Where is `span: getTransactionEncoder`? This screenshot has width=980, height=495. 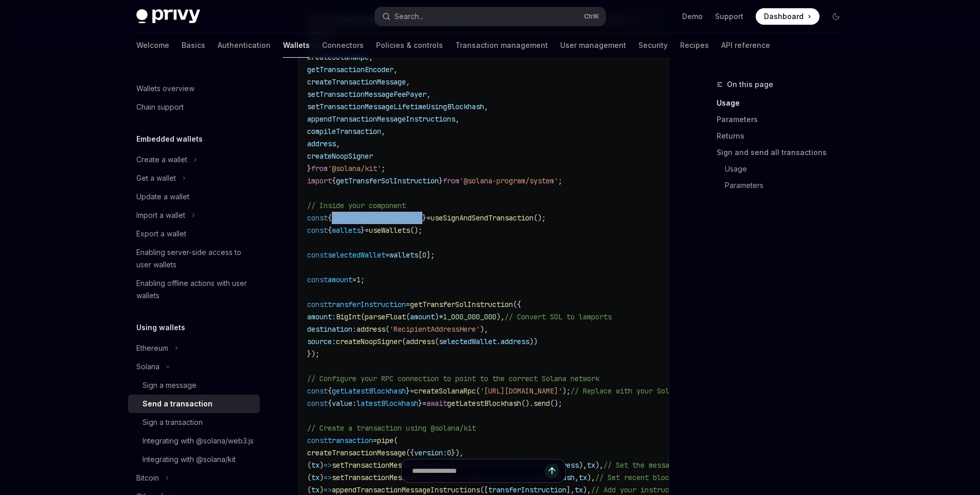 span: getTransactionEncoder is located at coordinates (350, 70).